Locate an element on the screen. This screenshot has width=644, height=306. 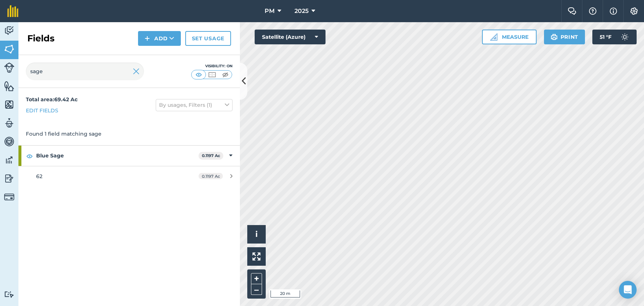
input: Search is located at coordinates (85, 71).